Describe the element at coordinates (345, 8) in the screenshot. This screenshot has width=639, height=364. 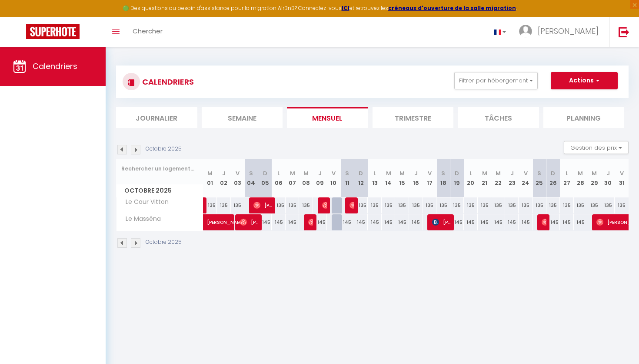
I see `strong: ICI` at that location.